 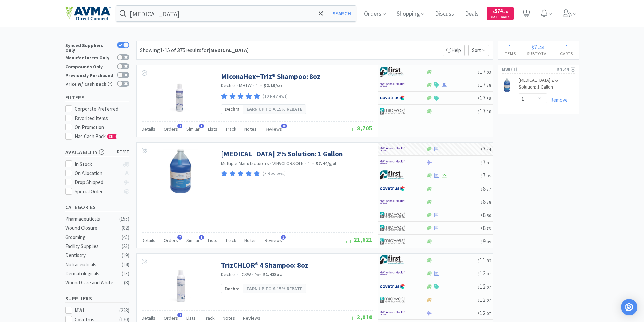 What do you see at coordinates (361, 128) in the screenshot?
I see `span: 8,705` at bounding box center [361, 128].